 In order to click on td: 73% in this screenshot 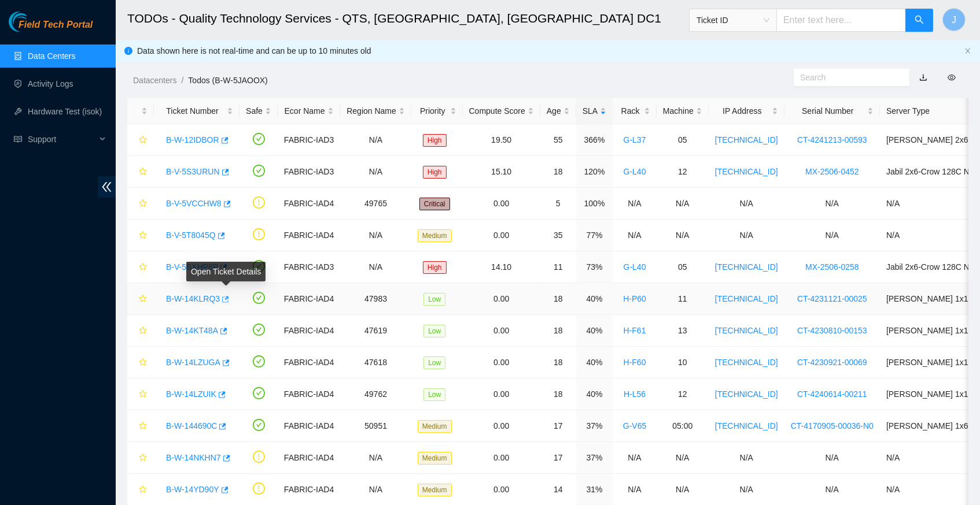, I will do `click(594, 267)`.